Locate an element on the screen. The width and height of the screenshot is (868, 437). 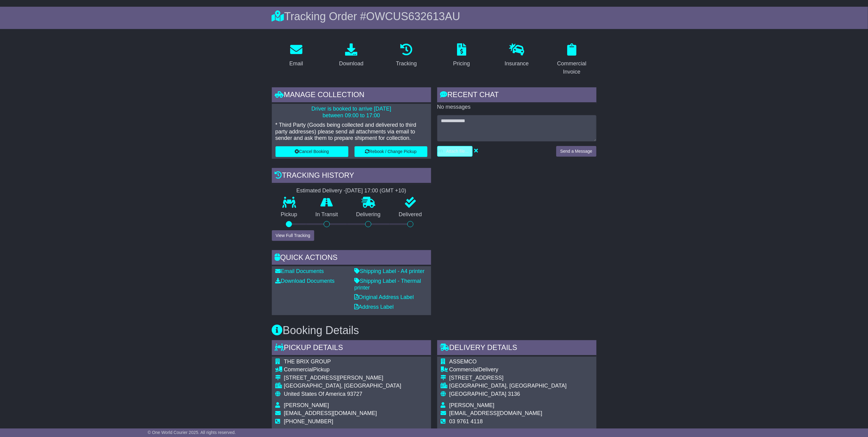
div: Commercial Invoice is located at coordinates (571, 67).